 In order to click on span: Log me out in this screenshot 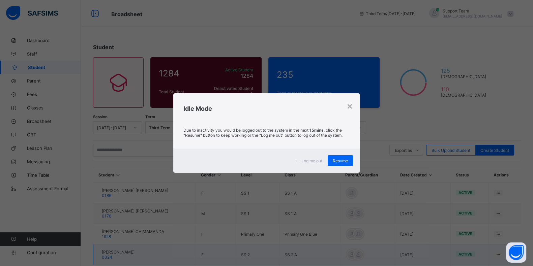, I will do `click(312, 161)`.